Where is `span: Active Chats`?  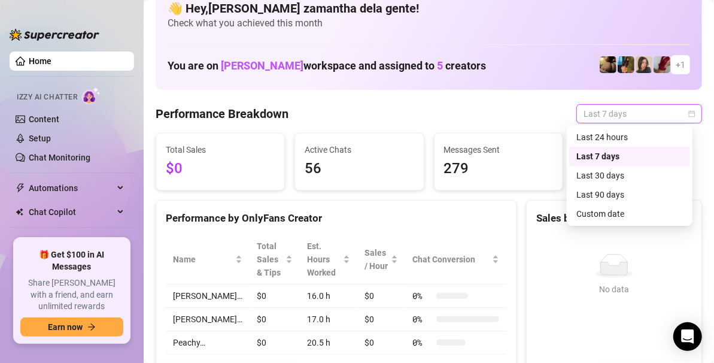
span: Active Chats is located at coordinates (359, 150).